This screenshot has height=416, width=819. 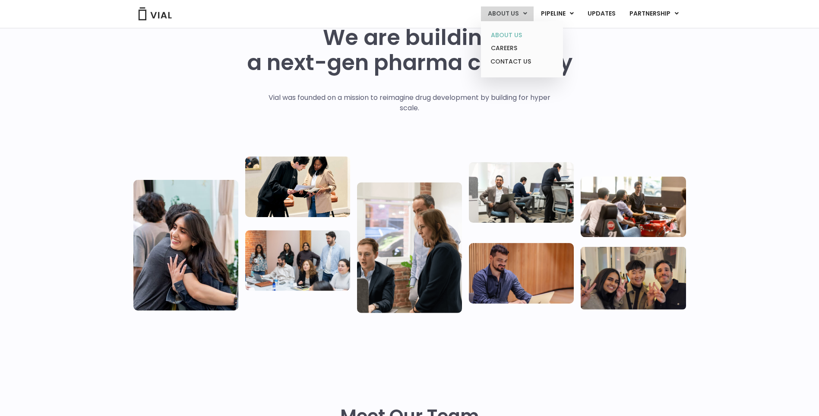 I want to click on img: Man working at a computer, so click(x=521, y=273).